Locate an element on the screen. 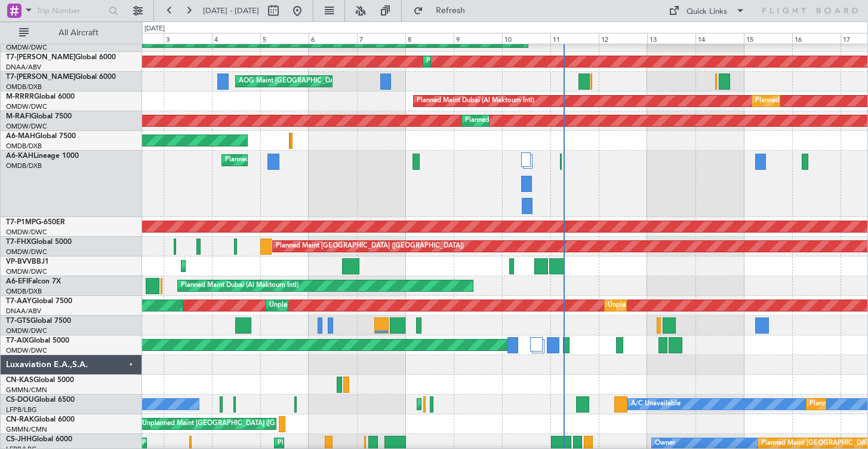 The image size is (868, 449). div: 11 is located at coordinates (574, 38).